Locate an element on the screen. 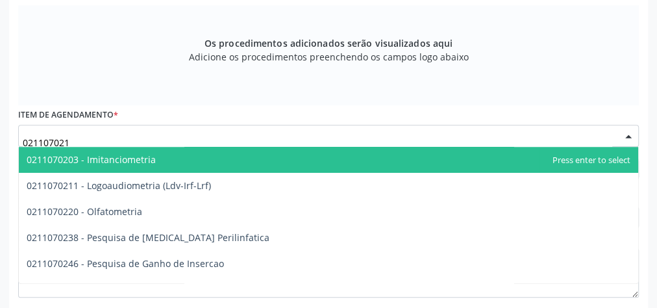  span: Os procedimentos adicionados serão visualizados aqui is located at coordinates (329, 43).